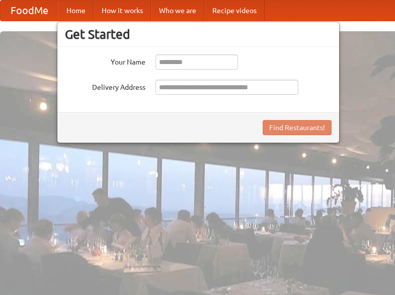 This screenshot has height=295, width=395. Describe the element at coordinates (178, 11) in the screenshot. I see `a: Who we are` at that location.